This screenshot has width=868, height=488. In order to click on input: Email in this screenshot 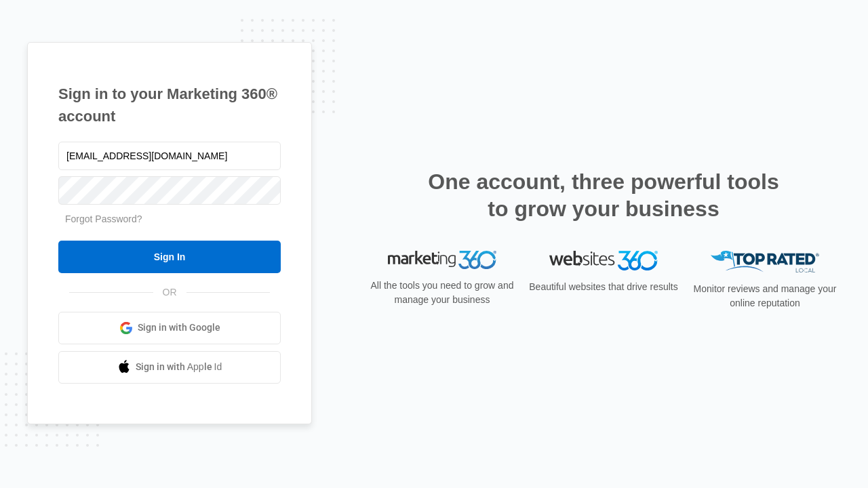, I will do `click(170, 156)`.